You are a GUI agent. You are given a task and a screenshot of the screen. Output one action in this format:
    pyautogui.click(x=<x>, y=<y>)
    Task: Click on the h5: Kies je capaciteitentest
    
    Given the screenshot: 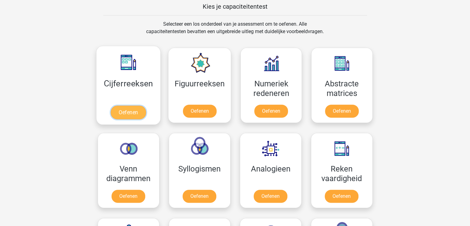 What is the action you would take?
    pyautogui.click(x=235, y=6)
    